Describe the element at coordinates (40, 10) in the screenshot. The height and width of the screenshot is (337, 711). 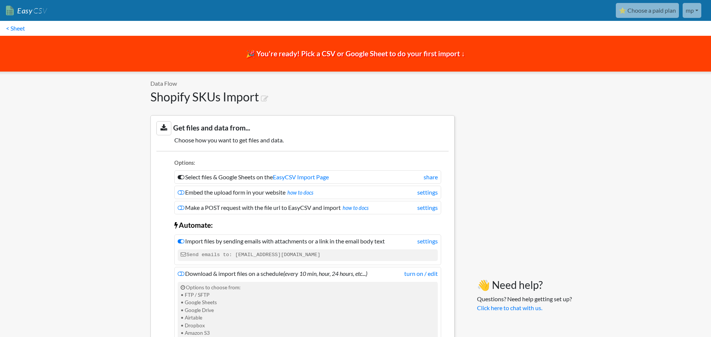
I see `span: CSV` at that location.